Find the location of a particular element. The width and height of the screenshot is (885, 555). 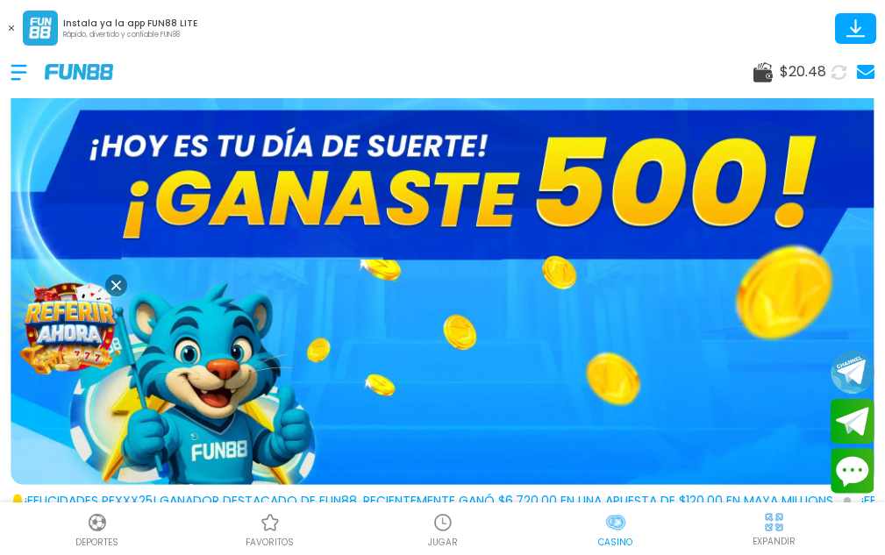

button: Contact customer service is located at coordinates (853, 471).